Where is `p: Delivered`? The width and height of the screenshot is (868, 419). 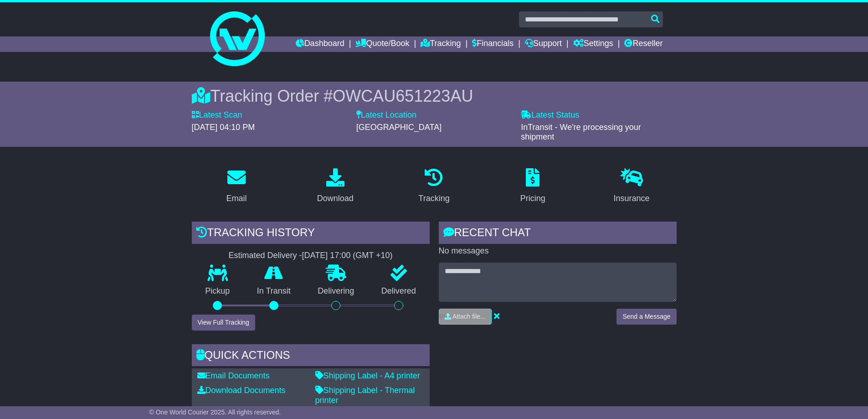
p: Delivered is located at coordinates (399, 291).